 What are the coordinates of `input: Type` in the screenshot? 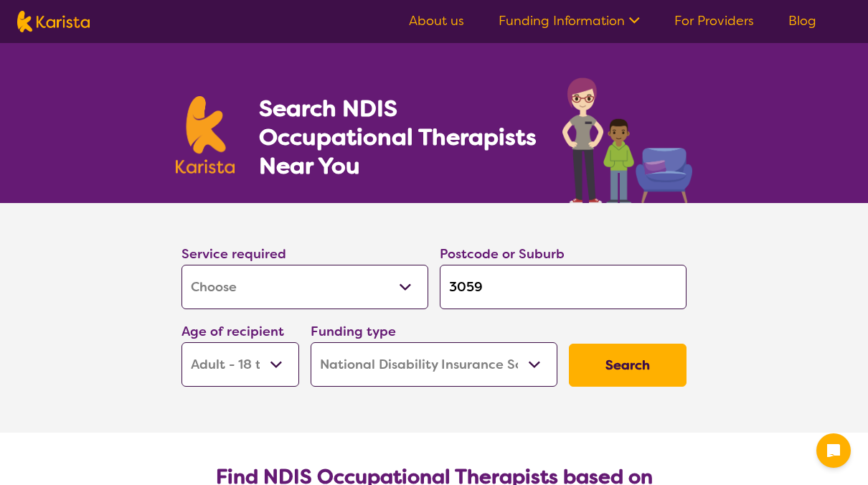 It's located at (564, 286).